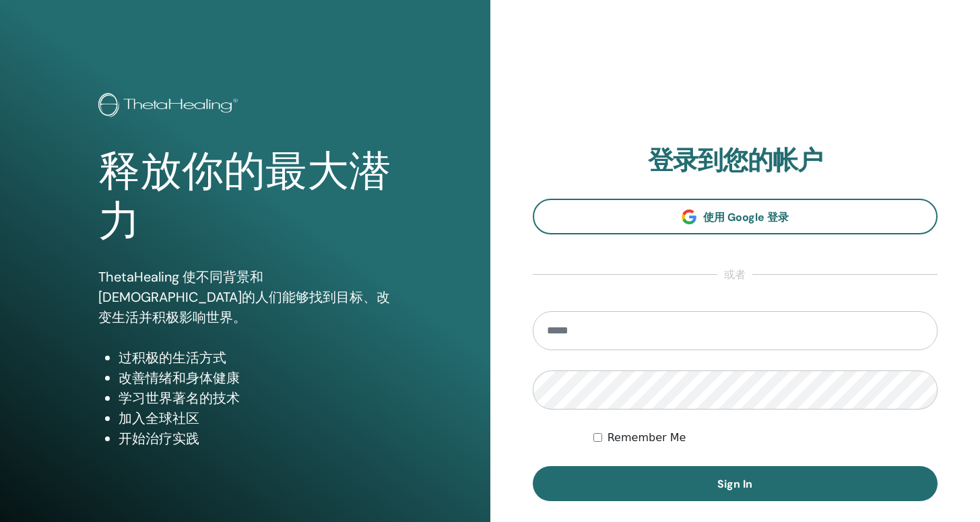 This screenshot has width=980, height=522. Describe the element at coordinates (736, 161) in the screenshot. I see `h2: 登录到您的帐户` at that location.